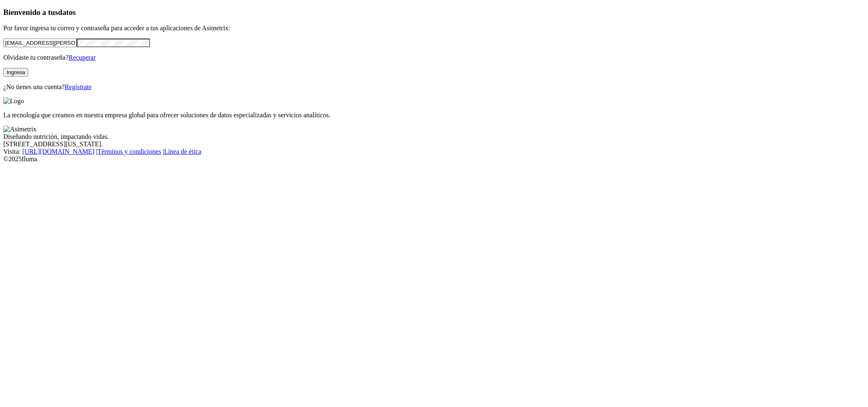  I want to click on h3: Bienvenido a tus, so click(434, 12).